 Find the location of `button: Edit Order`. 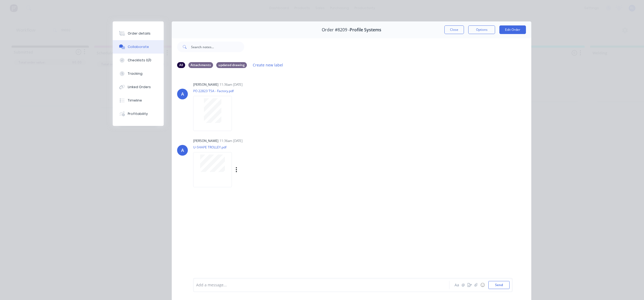

button: Edit Order is located at coordinates (513, 30).